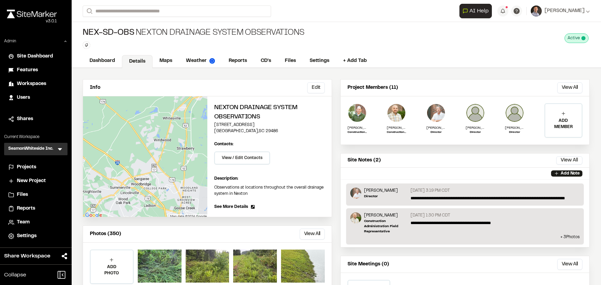 The width and height of the screenshot is (601, 285). Describe the element at coordinates (95, 88) in the screenshot. I see `p: Info` at that location.